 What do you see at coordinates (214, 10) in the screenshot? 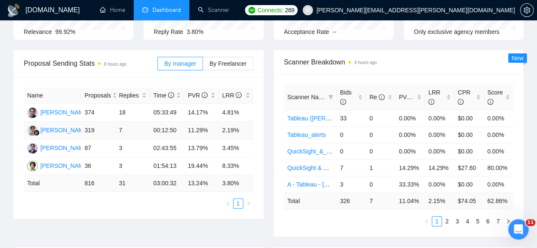
I see `a: searchScanner` at bounding box center [214, 10].